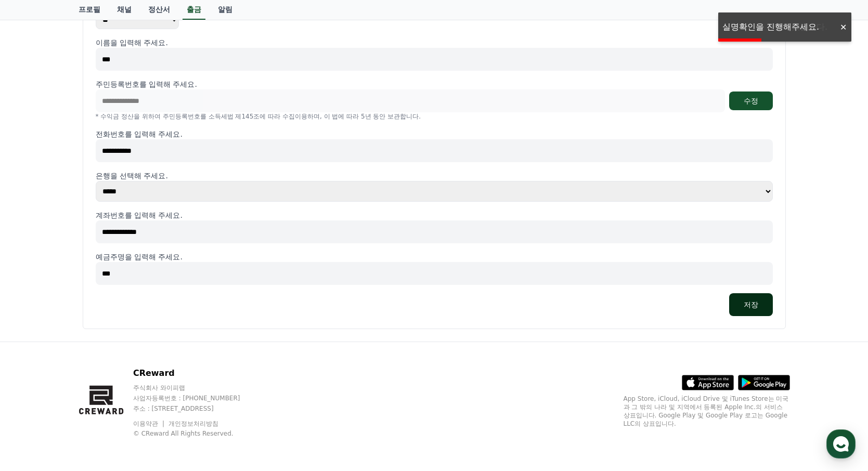  What do you see at coordinates (36, 350) in the screenshot?
I see `span: 홈` at bounding box center [36, 350].